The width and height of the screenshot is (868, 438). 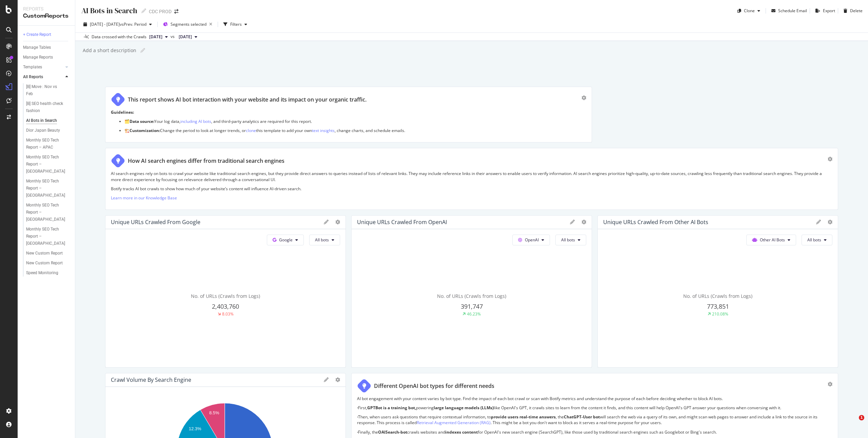 I want to click on span: 1, so click(x=862, y=418).